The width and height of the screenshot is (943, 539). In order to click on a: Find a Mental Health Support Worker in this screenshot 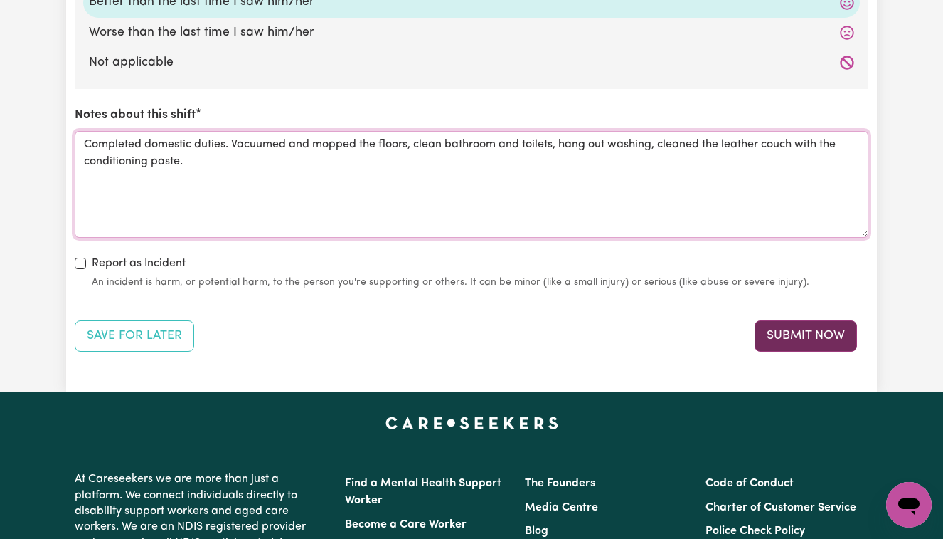, I will do `click(423, 492)`.